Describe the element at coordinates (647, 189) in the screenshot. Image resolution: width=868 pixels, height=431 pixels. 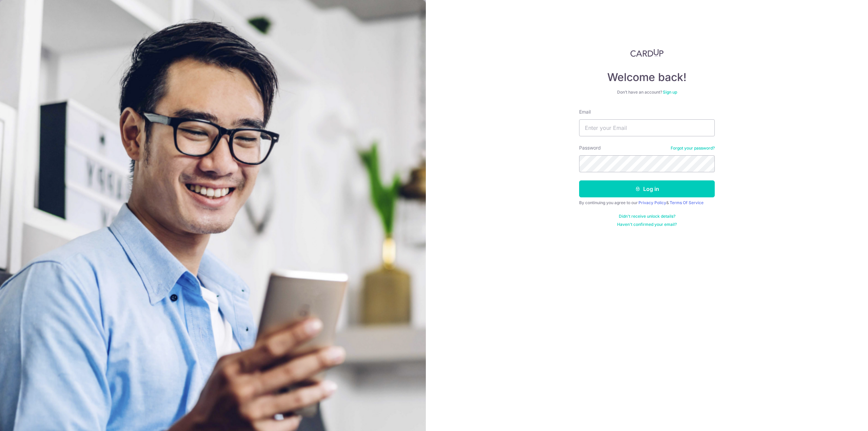
I see `button: Log in` at that location.